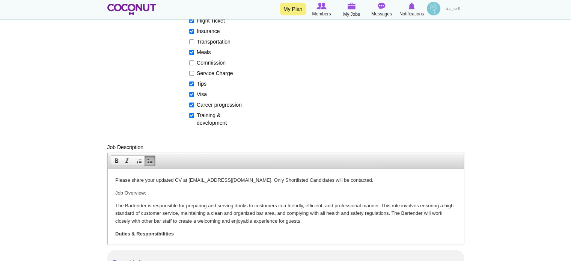 The height and width of the screenshot is (261, 571). What do you see at coordinates (322, 10) in the screenshot?
I see `a: Browse Members Members` at bounding box center [322, 10].